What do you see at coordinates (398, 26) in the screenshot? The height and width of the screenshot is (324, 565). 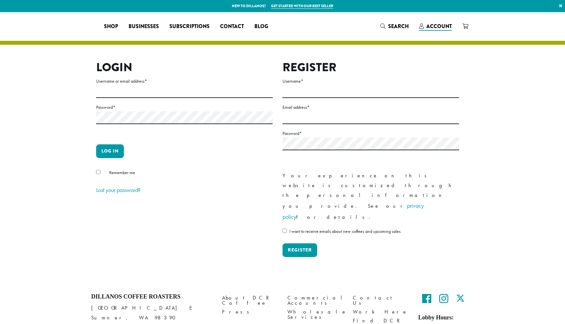 I see `span: Search` at bounding box center [398, 26].